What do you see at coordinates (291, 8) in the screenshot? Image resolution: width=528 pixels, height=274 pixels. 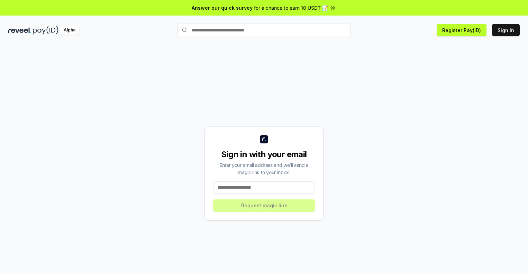 I see `span: for a chance to earn 10 USDT 📝` at bounding box center [291, 8].